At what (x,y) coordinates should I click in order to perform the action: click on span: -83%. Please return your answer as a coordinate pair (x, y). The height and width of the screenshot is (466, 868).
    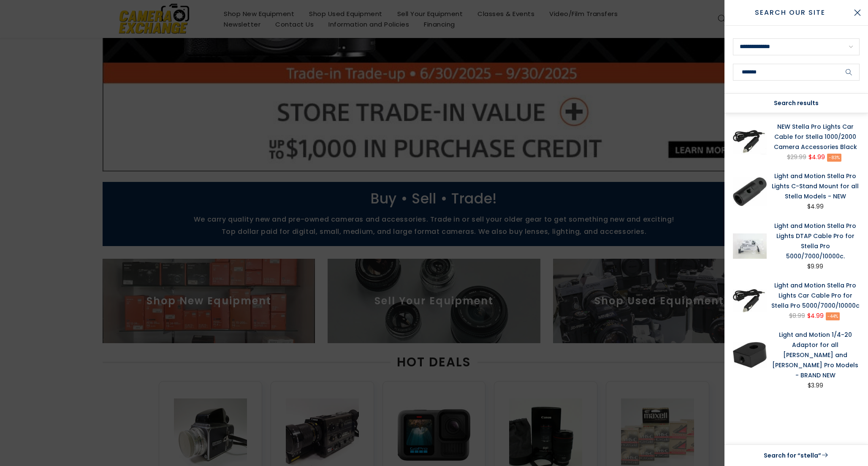
    Looking at the image, I should click on (834, 157).